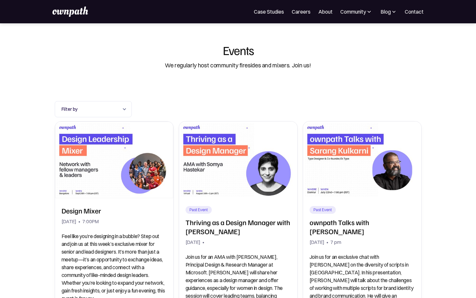  I want to click on div: 7:00PM, so click(90, 221).